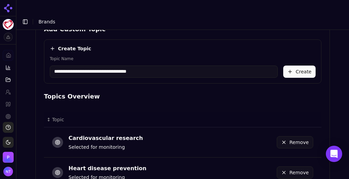 Image resolution: width=349 pixels, height=179 pixels. What do you see at coordinates (8, 25) in the screenshot?
I see `img: Minneapolis Heart Institute` at bounding box center [8, 25].